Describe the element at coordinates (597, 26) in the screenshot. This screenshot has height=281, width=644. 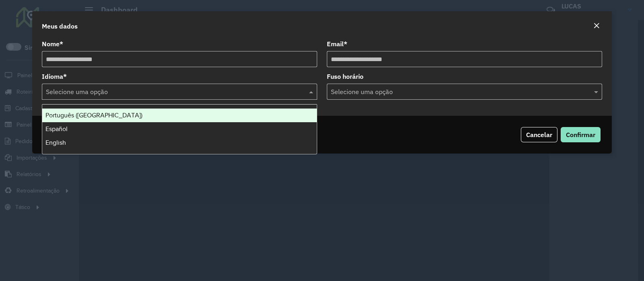
I see `em: Fechar` at that location.